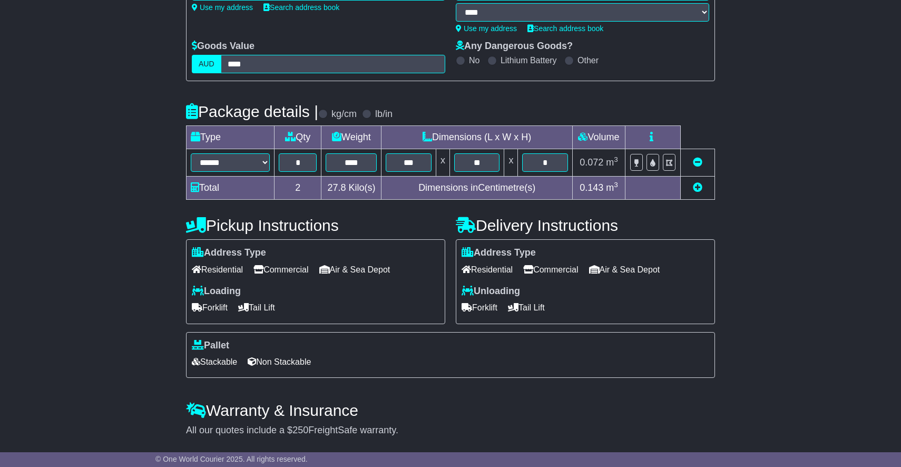 The width and height of the screenshot is (901, 467). Describe the element at coordinates (214, 361) in the screenshot. I see `span: Stackable` at that location.